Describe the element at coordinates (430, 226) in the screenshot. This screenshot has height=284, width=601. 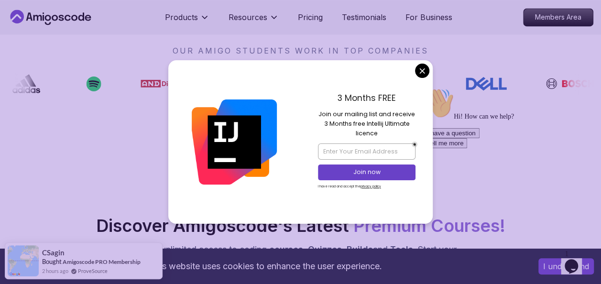
I see `span: Premium Courses!` at that location.